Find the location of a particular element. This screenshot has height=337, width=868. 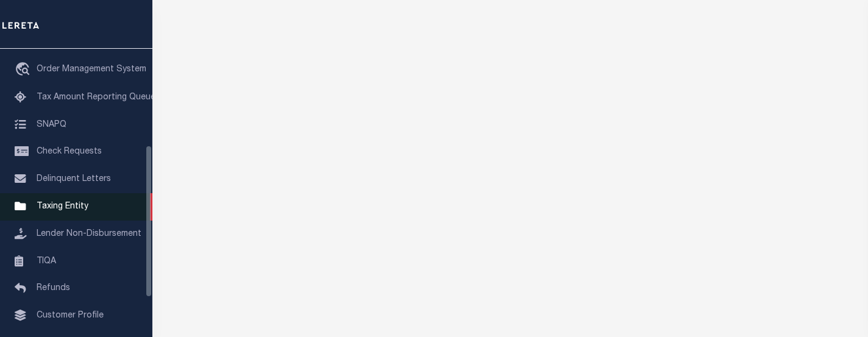

i: travel_explore is located at coordinates (24, 70).